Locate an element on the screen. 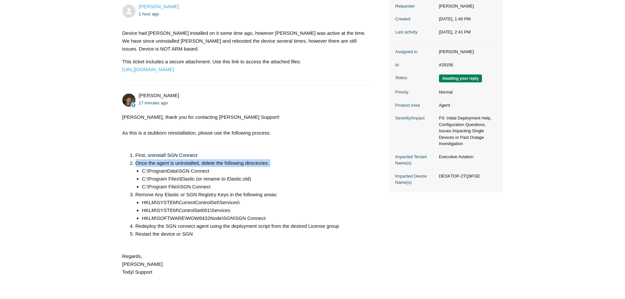 The height and width of the screenshot is (299, 625). dt: Assigned to is located at coordinates (415, 52).